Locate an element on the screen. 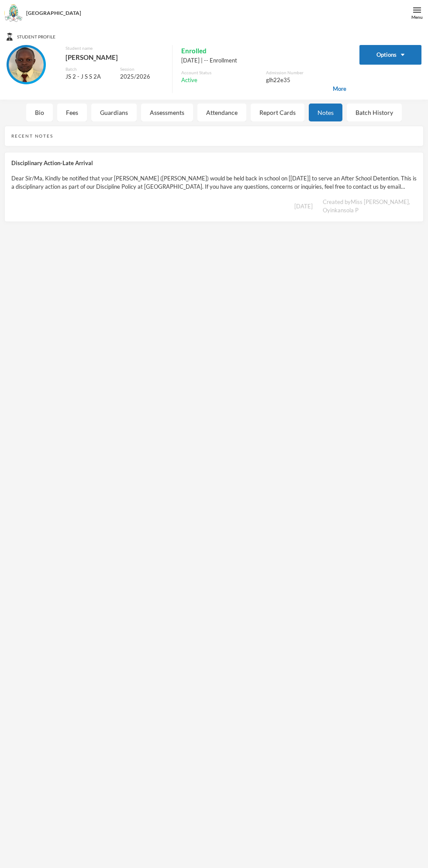 Image resolution: width=428 pixels, height=868 pixels. div: Guardians is located at coordinates (114, 112).